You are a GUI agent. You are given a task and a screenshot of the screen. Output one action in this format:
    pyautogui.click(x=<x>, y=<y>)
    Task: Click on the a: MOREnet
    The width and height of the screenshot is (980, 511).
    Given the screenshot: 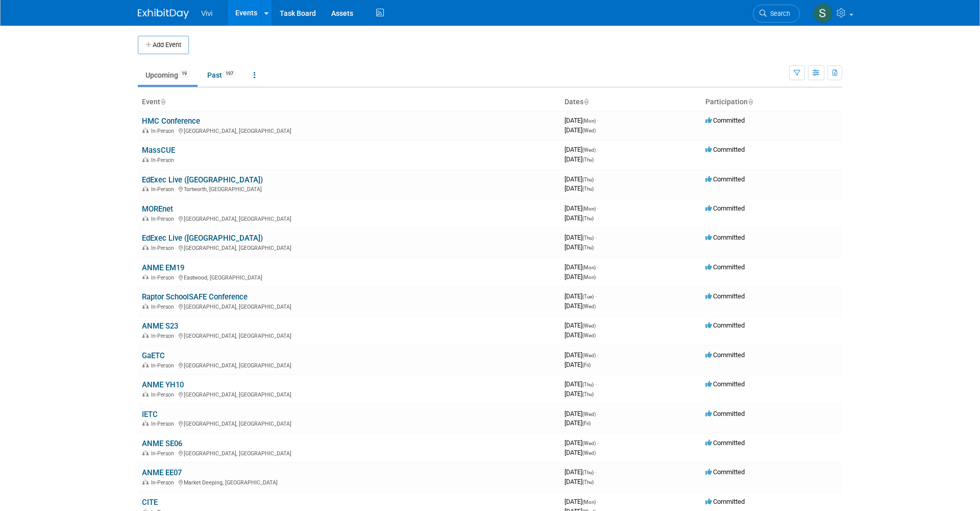 What is the action you would take?
    pyautogui.click(x=158, y=209)
    